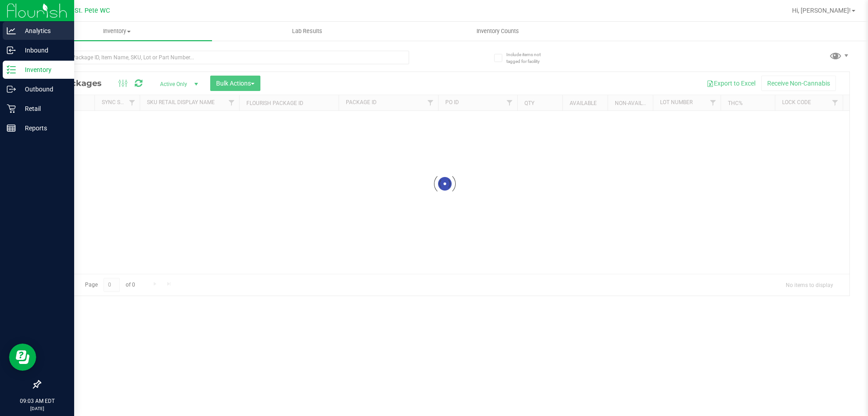  I want to click on span: St. Pete WC, so click(92, 11).